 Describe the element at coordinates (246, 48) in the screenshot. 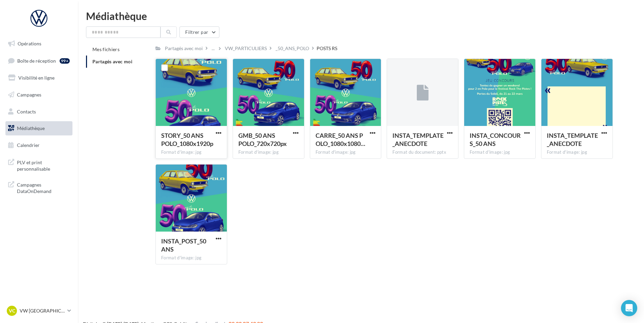

I see `div: VW_PARTICULIERS` at that location.